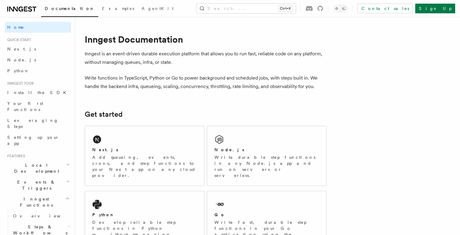 The height and width of the screenshot is (235, 460). What do you see at coordinates (33, 140) in the screenshot?
I see `span: Setting up your app` at bounding box center [33, 140].